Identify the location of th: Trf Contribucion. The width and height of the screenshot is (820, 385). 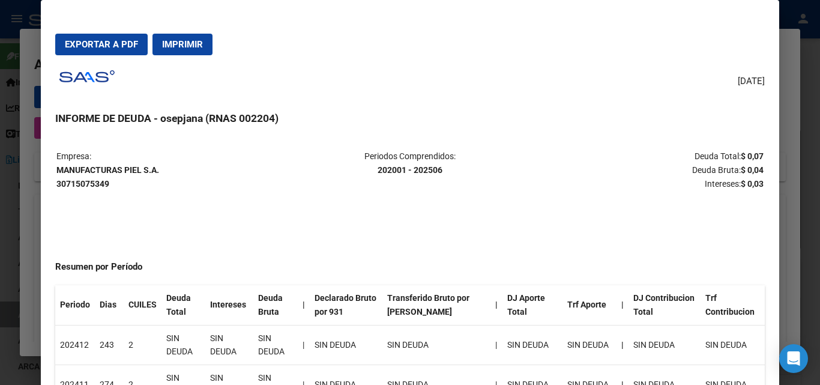
(732, 305).